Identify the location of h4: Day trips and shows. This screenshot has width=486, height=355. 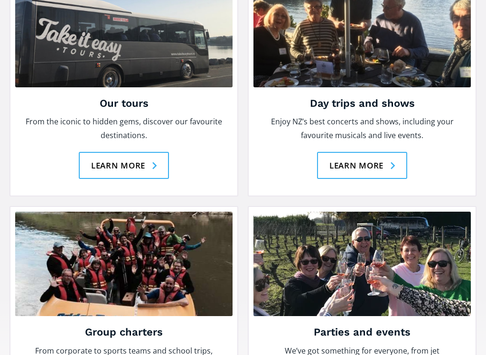
(362, 104).